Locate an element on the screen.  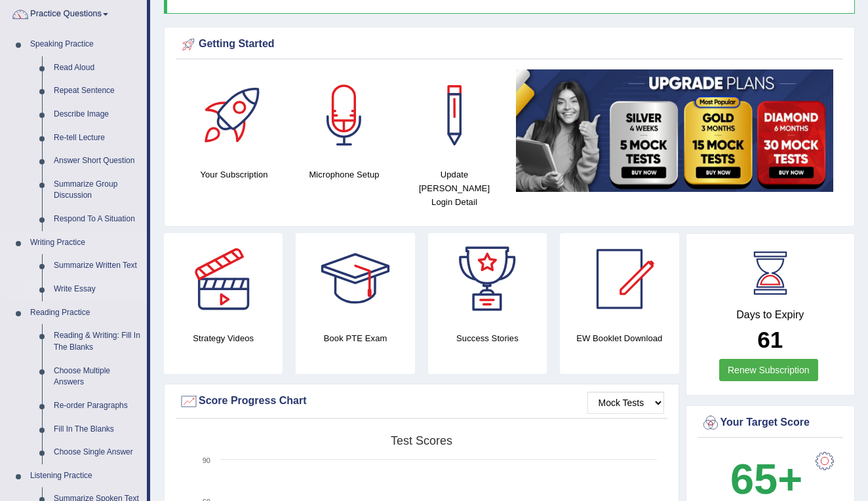
h4: Success Stories is located at coordinates (487, 338).